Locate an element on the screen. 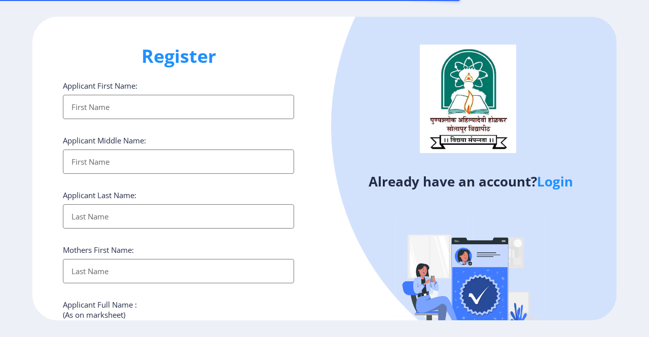  a: Login is located at coordinates (554, 181).